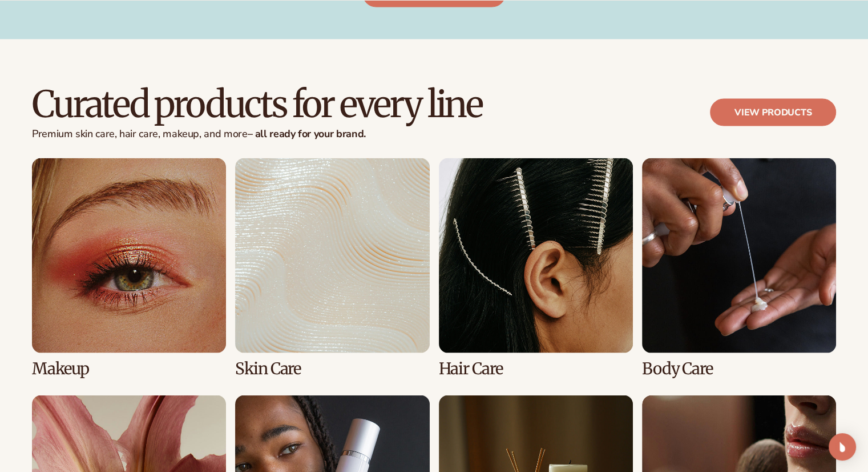 This screenshot has height=472, width=868. I want to click on h3: Makeup, so click(129, 368).